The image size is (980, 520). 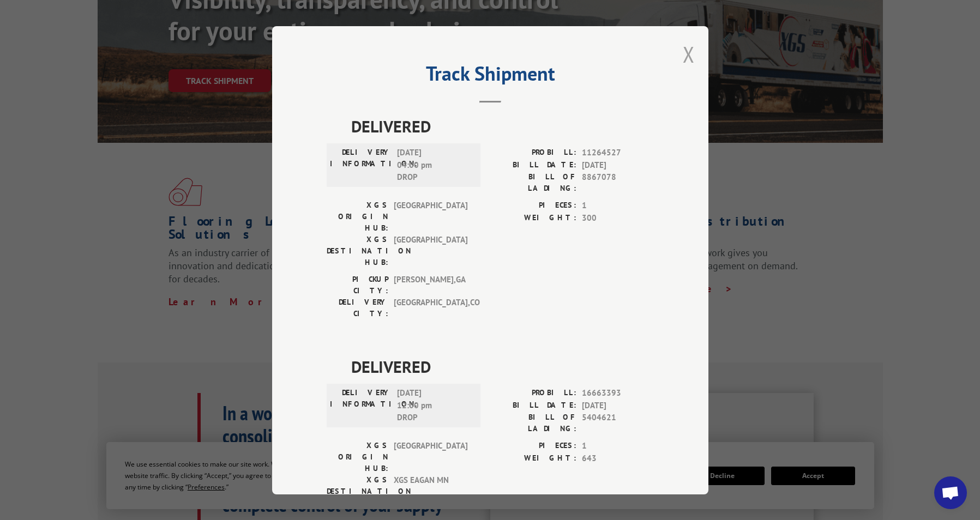 What do you see at coordinates (950, 493) in the screenshot?
I see `div: Open chat` at bounding box center [950, 493].